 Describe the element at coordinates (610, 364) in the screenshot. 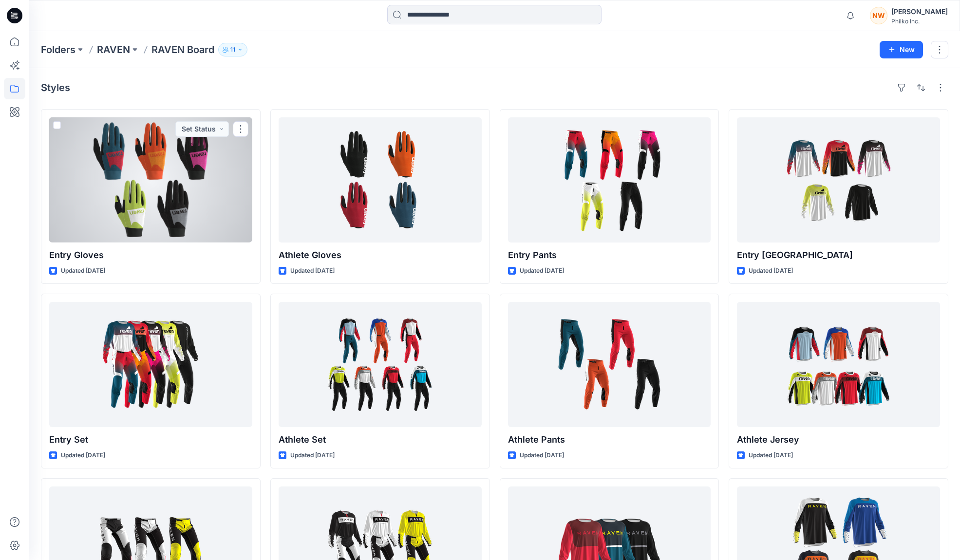

I see `a: Athlete Pants` at that location.